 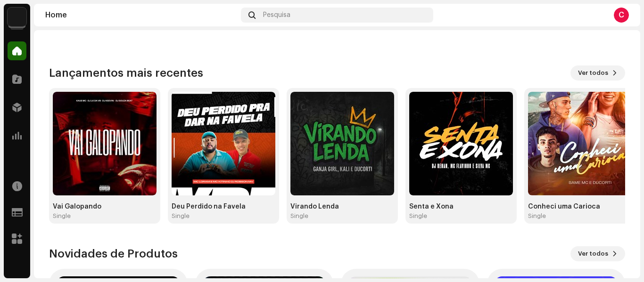 What do you see at coordinates (461, 207) in the screenshot?
I see `div: Senta e Xona` at bounding box center [461, 207].